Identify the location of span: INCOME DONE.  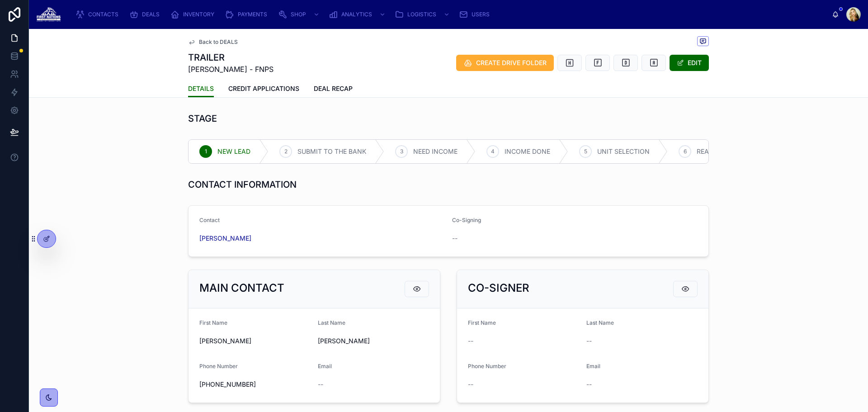
(527, 151).